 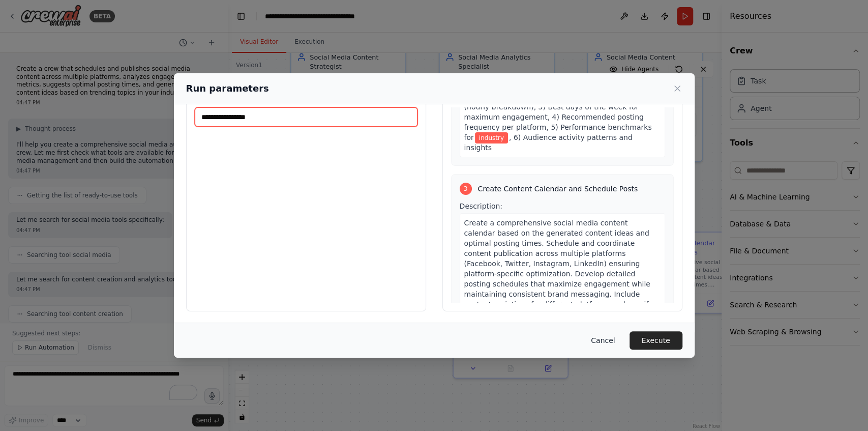 I want to click on h2: Run parameters, so click(x=227, y=88).